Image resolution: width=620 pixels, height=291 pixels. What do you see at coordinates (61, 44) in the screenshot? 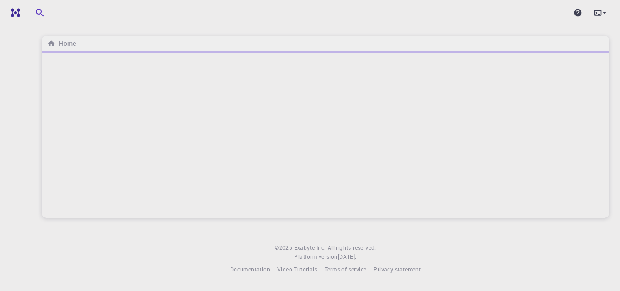
I see `nav: breadcrumb` at bounding box center [61, 44].